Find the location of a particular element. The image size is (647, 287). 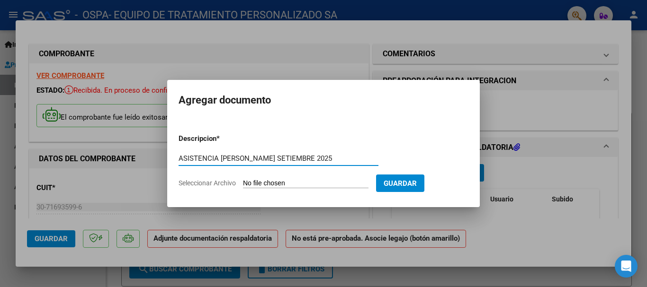

p: Descripcion is located at coordinates (222, 139).